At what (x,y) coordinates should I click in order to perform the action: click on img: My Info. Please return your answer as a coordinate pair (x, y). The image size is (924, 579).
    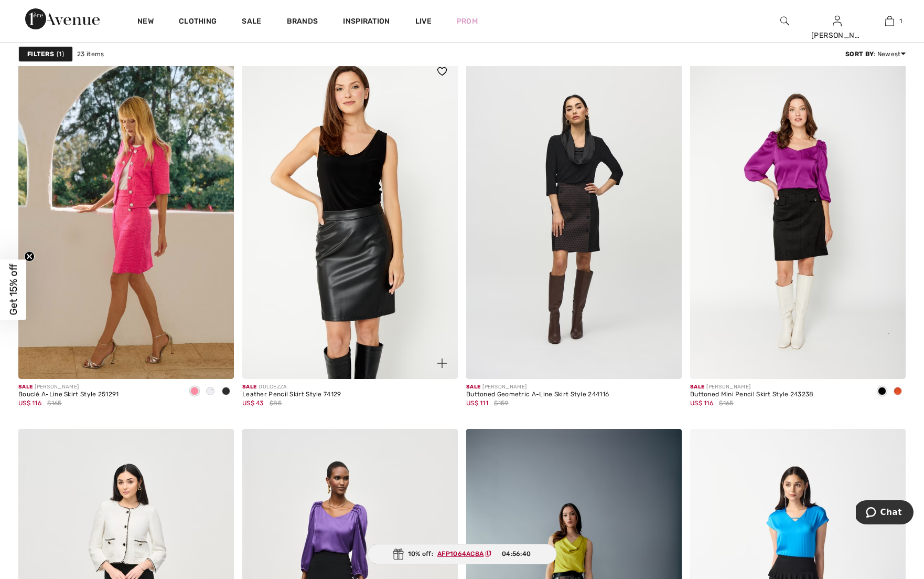
    Looking at the image, I should click on (837, 21).